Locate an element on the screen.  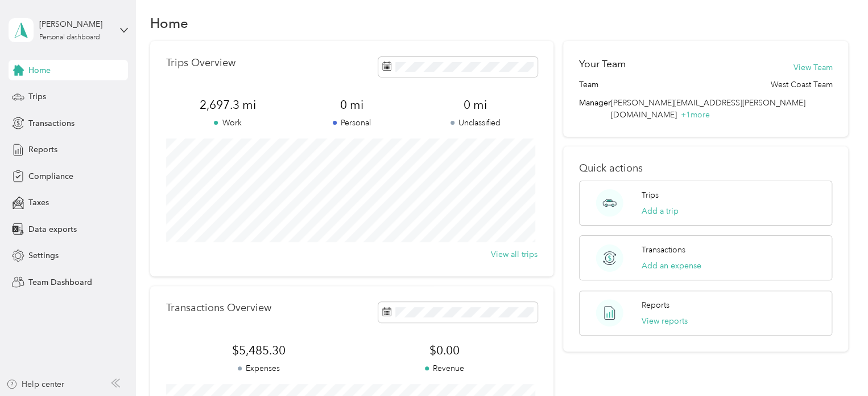
button: View Team is located at coordinates (812, 67).